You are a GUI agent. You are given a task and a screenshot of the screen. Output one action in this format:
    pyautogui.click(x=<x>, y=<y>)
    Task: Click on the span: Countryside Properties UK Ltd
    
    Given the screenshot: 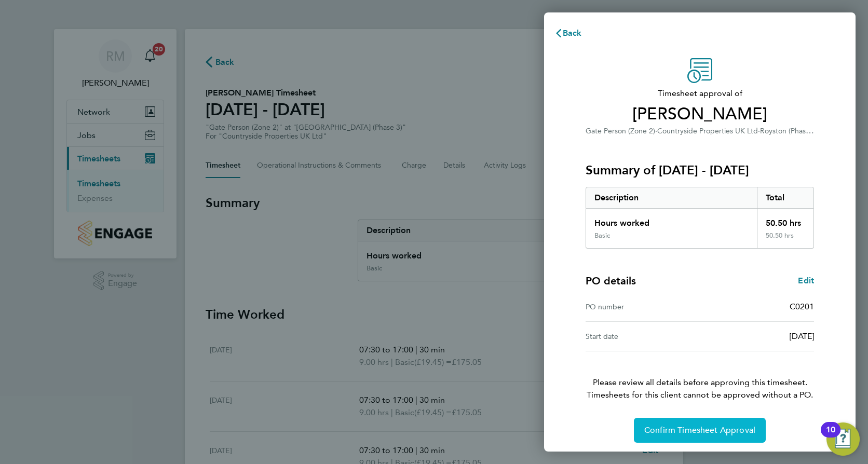 What is the action you would take?
    pyautogui.click(x=708, y=131)
    